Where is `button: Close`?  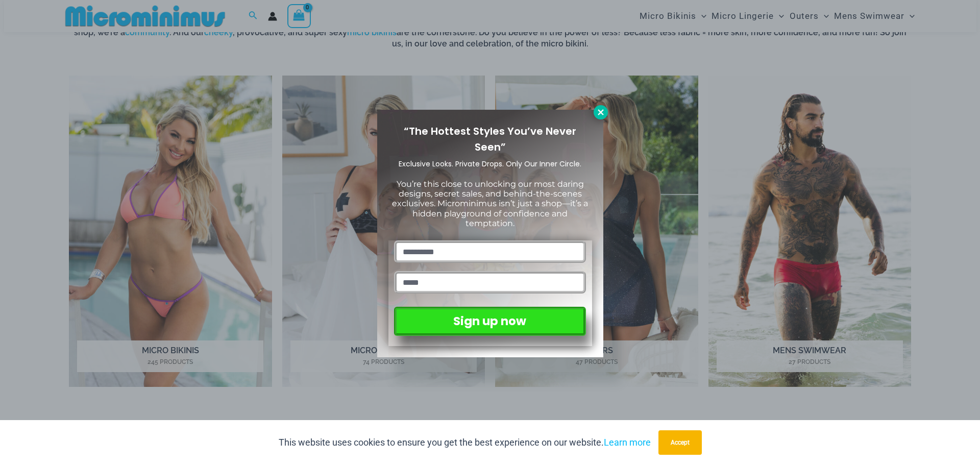
button: Close is located at coordinates (601, 113).